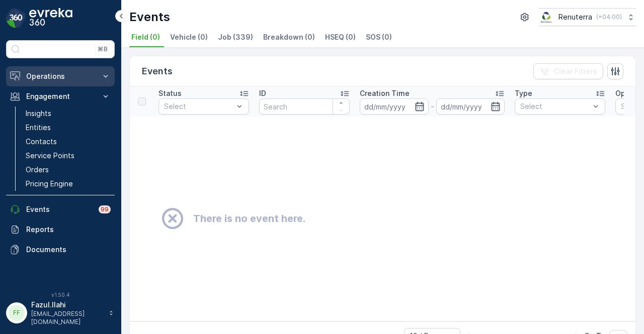 The image size is (644, 334). What do you see at coordinates (236, 37) in the screenshot?
I see `span: Job (339)` at bounding box center [236, 37].